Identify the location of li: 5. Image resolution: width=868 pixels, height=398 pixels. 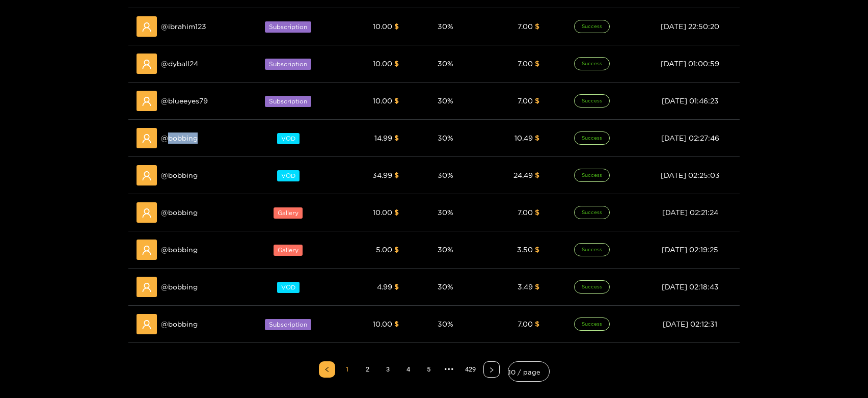
(429, 369).